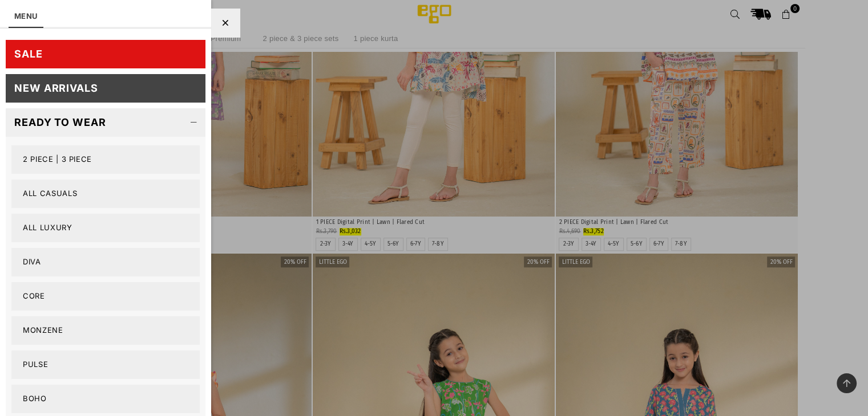 The width and height of the screenshot is (868, 416). What do you see at coordinates (60, 122) in the screenshot?
I see `div: Ready to wear` at bounding box center [60, 122].